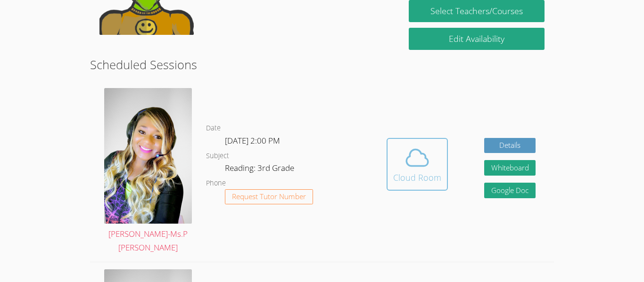  What do you see at coordinates (268, 197) in the screenshot?
I see `span: Request Tutor Number` at bounding box center [268, 197].